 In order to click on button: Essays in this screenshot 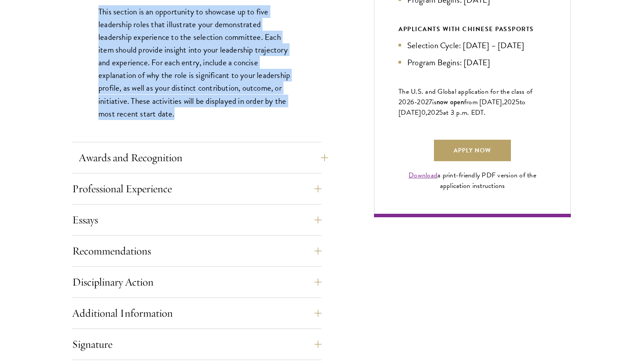, I will do `click(197, 220)`.